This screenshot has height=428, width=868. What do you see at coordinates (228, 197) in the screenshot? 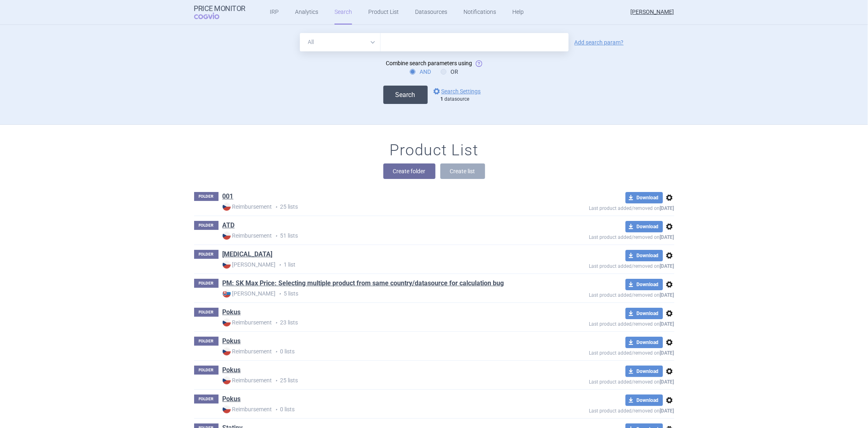
I see `h1: 001` at bounding box center [228, 197].